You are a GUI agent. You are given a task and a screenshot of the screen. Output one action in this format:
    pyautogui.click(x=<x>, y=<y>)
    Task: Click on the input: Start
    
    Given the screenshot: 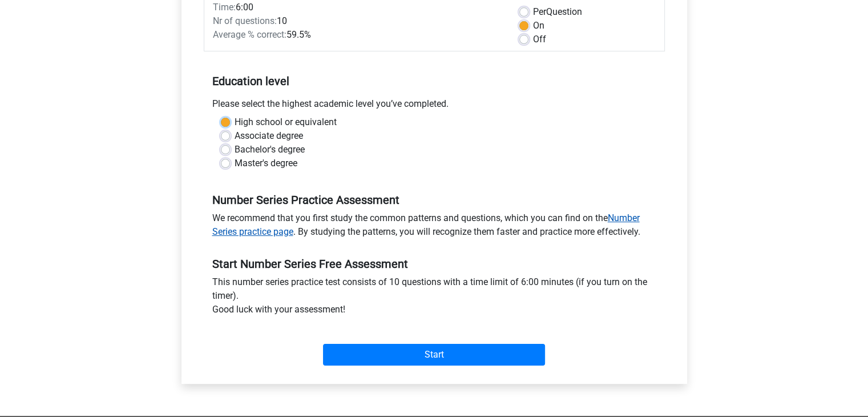 What is the action you would take?
    pyautogui.click(x=434, y=355)
    